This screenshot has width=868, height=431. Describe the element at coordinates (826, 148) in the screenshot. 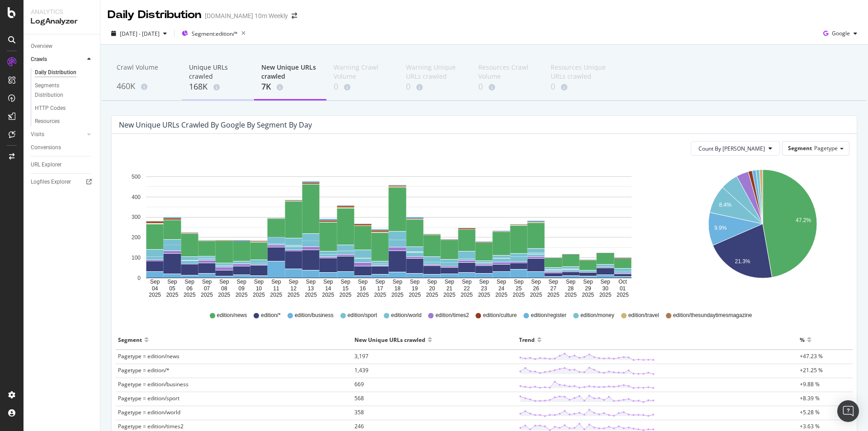

I see `span: Pagetype` at that location.